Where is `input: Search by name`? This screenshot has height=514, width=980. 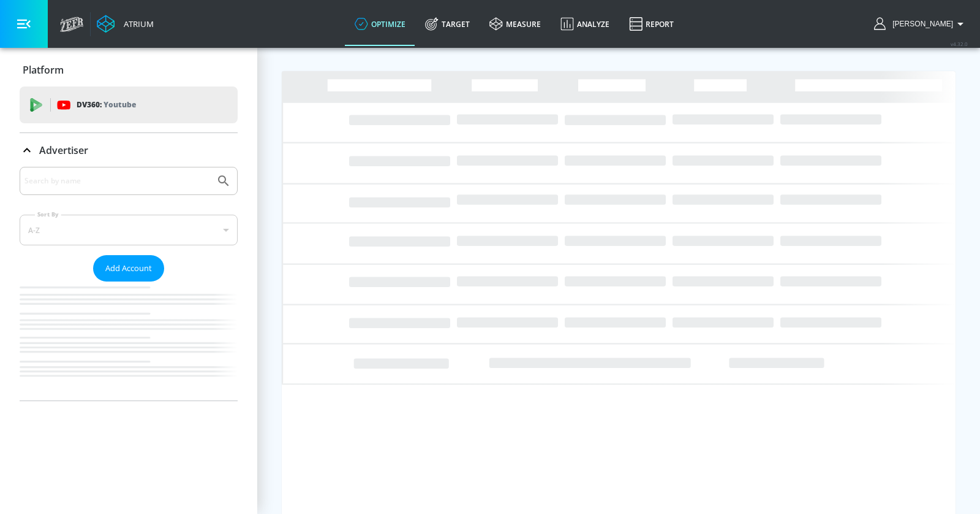
input: Search by name is located at coordinates (117, 181).